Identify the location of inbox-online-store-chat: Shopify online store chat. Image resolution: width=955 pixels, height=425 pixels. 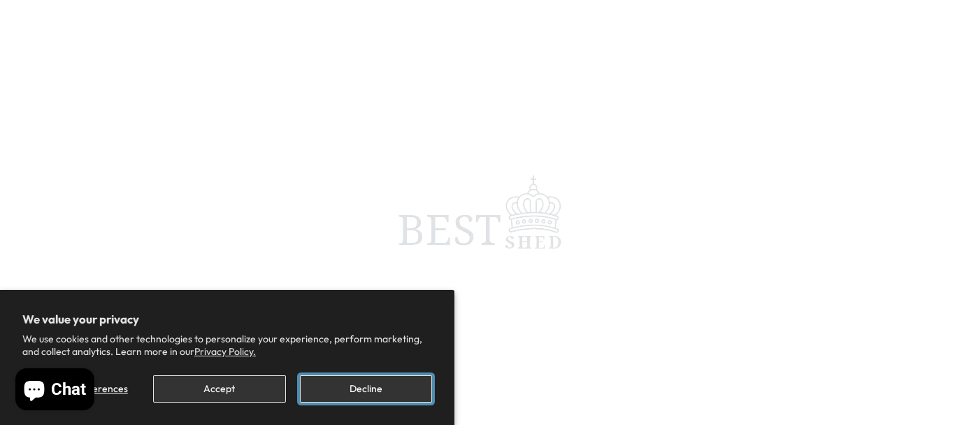
(55, 390).